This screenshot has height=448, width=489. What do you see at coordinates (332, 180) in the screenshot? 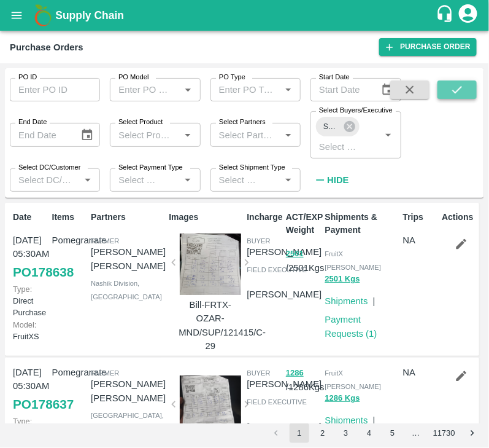
I see `button: Hide` at bounding box center [332, 180].